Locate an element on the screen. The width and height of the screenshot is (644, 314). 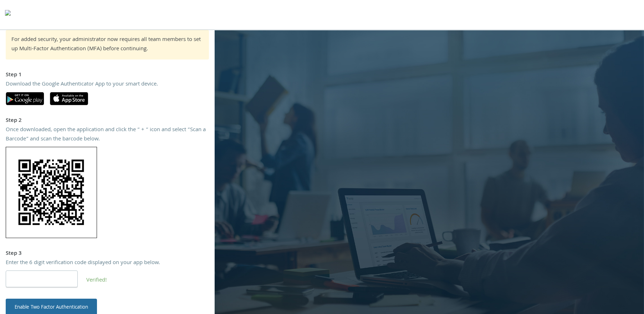
strong: Step 1 is located at coordinates (14, 75).